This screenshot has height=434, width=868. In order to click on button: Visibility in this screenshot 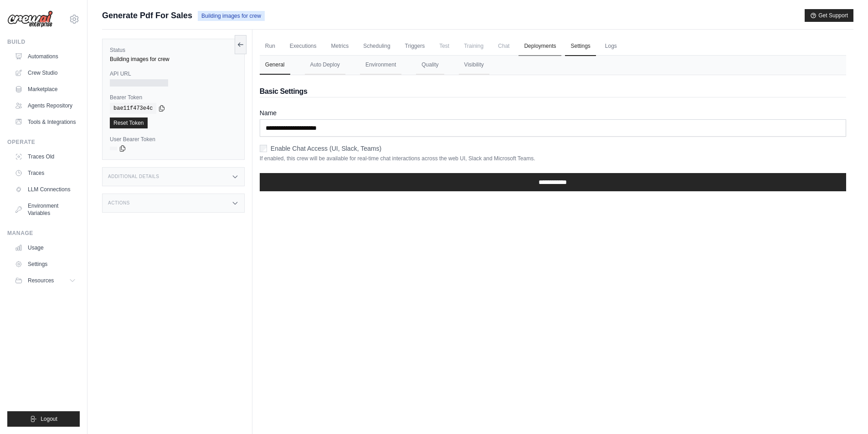, I will do `click(474, 65)`.